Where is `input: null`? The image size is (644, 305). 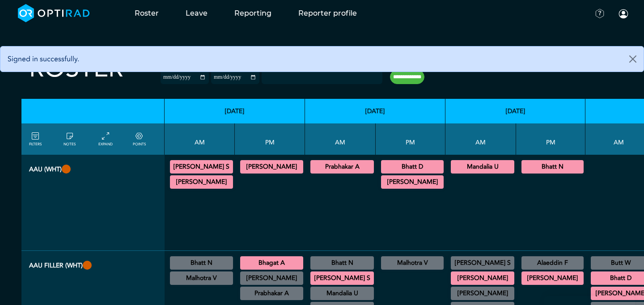 input: null is located at coordinates (285, 76).